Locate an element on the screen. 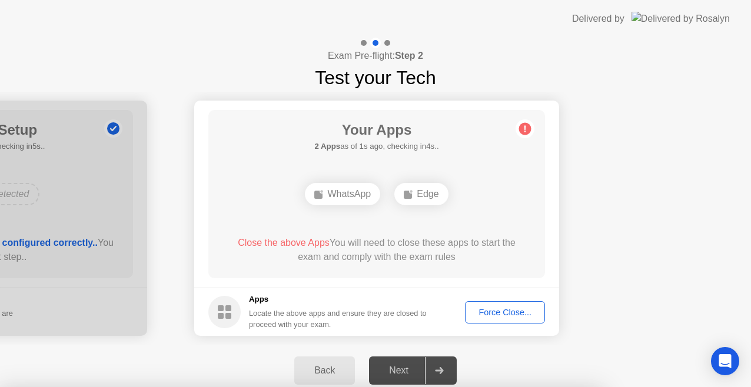  div: You will need to close these apps to start the exam and comply with the exam rules is located at coordinates (377, 250).